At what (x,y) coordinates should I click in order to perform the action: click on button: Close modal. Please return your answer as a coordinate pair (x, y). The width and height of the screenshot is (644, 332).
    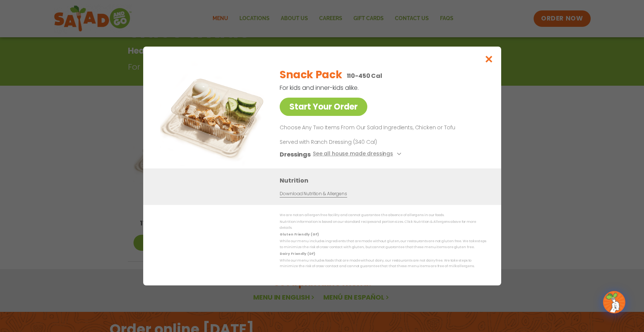
    Looking at the image, I should click on (488, 59).